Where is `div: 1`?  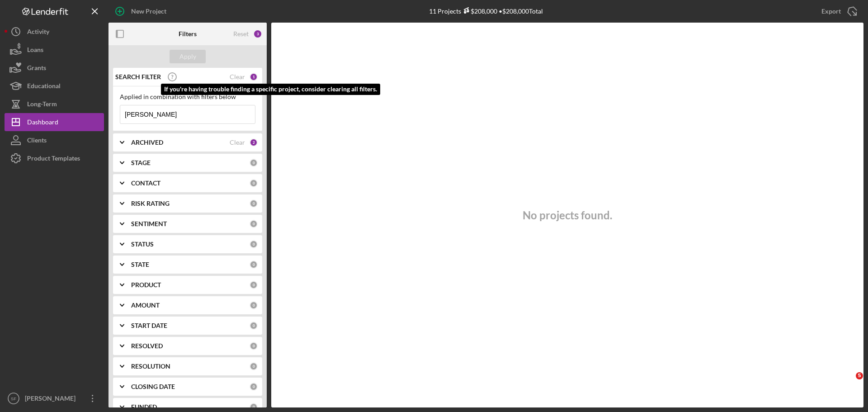
div: 1 is located at coordinates (254, 77).